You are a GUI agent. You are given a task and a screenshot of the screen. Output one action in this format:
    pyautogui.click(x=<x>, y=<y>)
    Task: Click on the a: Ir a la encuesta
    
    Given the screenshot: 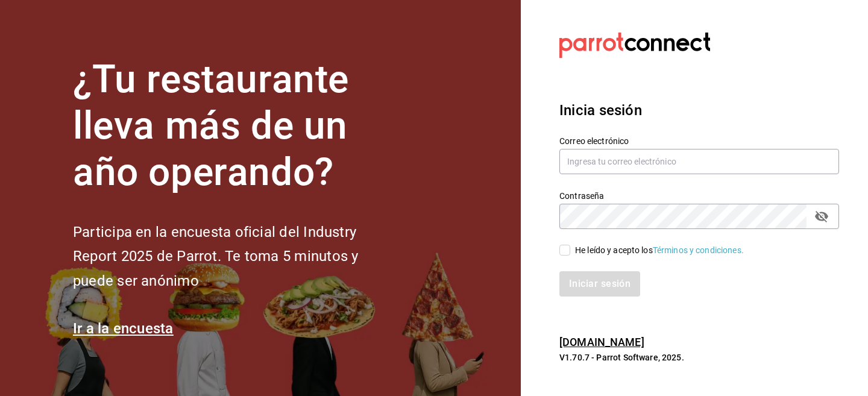 What is the action you would take?
    pyautogui.click(x=123, y=329)
    